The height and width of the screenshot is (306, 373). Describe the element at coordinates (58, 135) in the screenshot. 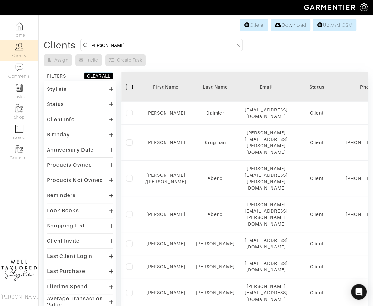

I see `div: Birthday` at that location.